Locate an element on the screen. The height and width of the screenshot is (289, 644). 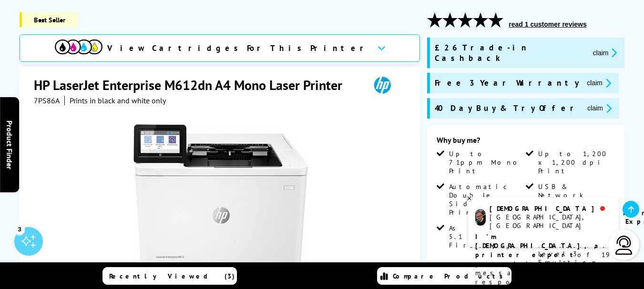
p: of 19 years! Leave me a message and I'll respond ASAP is located at coordinates (544, 259).